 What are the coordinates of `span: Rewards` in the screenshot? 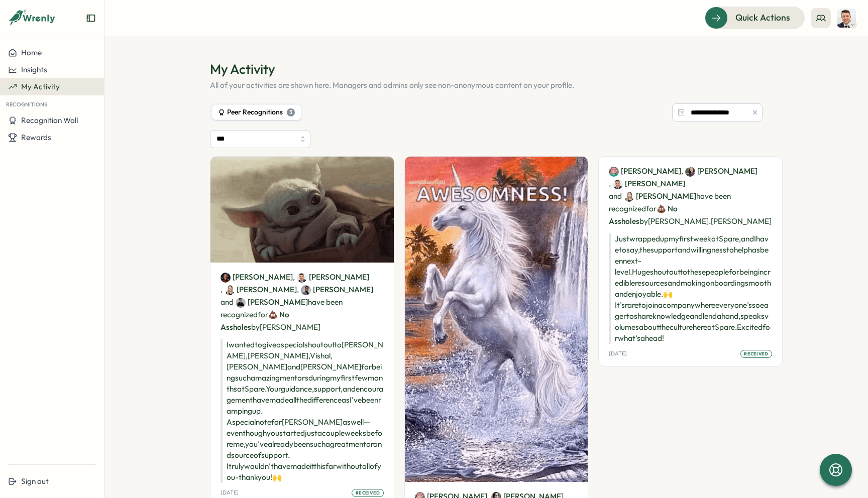 It's located at (36, 137).